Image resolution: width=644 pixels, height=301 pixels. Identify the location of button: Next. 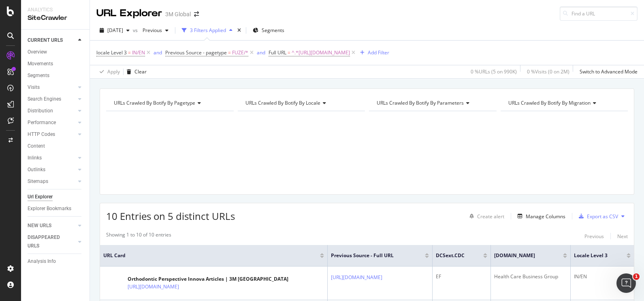
(622, 236).